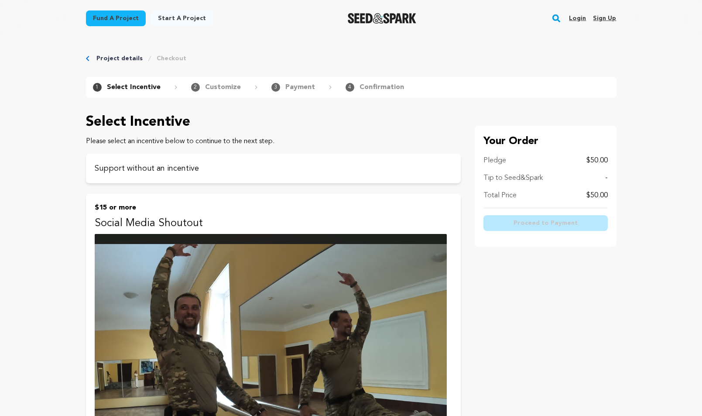 The image size is (702, 416). I want to click on p: Confirmation, so click(382, 87).